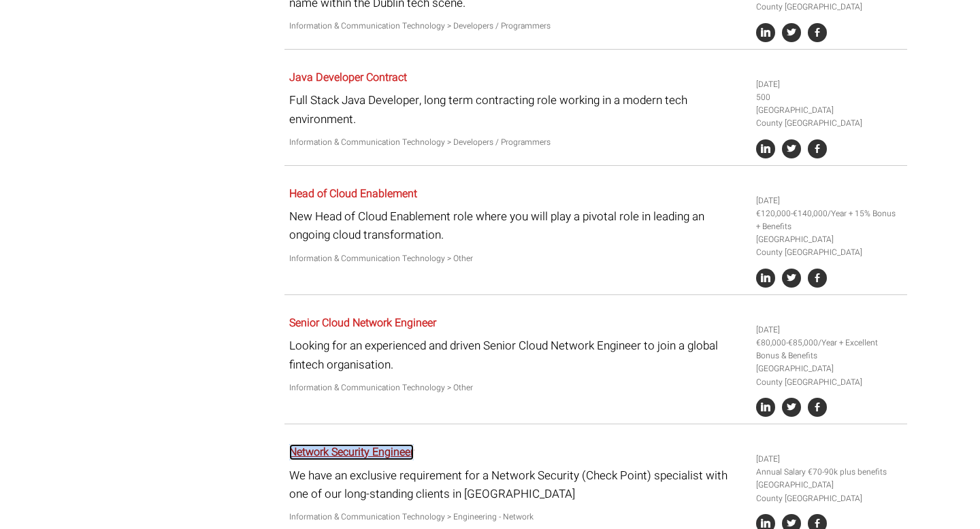  I want to click on li: Annual Salary €70-90k plus benefits, so click(829, 472).